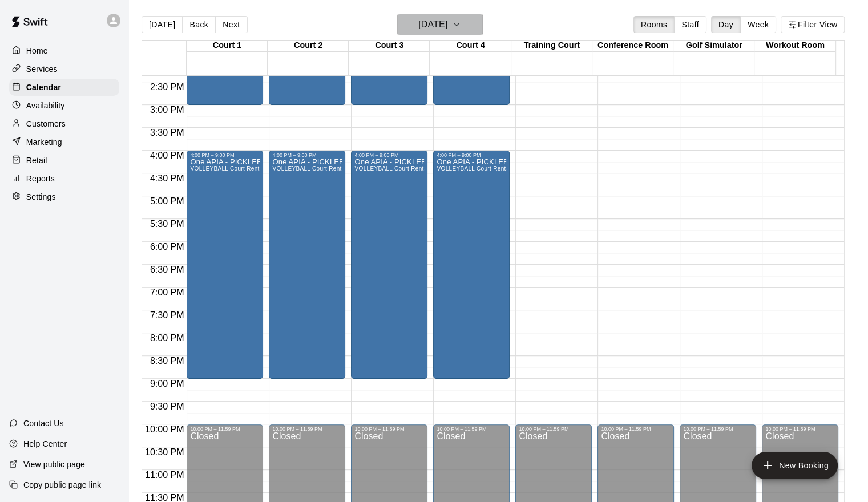 The height and width of the screenshot is (502, 868). Describe the element at coordinates (758, 25) in the screenshot. I see `button: Week` at that location.